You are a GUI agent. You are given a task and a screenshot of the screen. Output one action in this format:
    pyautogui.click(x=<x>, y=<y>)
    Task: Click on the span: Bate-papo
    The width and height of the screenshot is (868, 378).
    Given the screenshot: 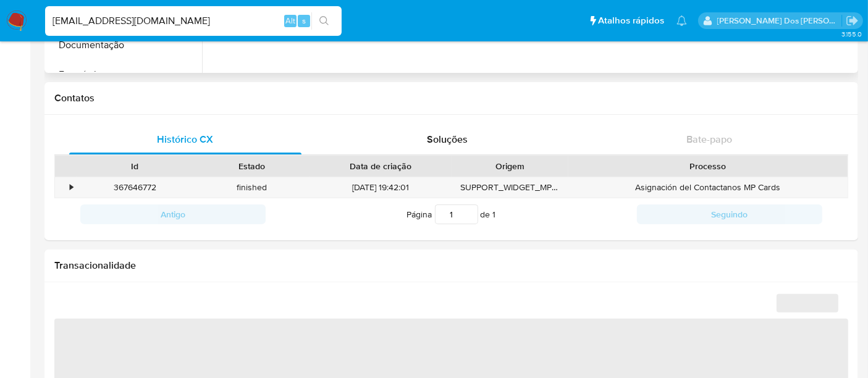 What is the action you would take?
    pyautogui.click(x=709, y=139)
    